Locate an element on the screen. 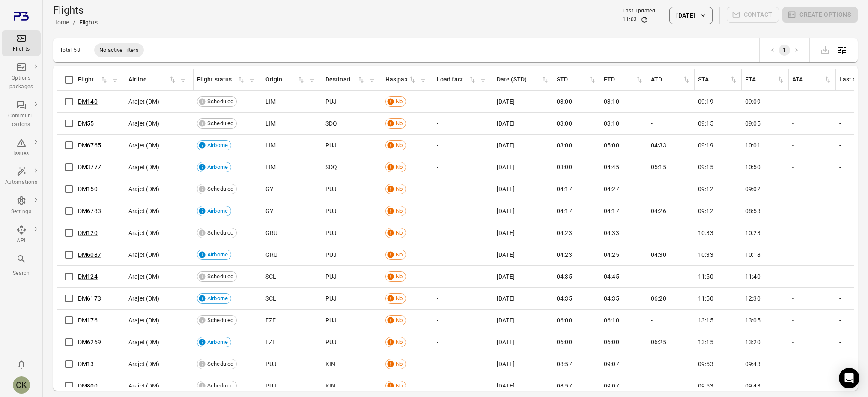 This screenshot has height=397, width=868. span: 04:25 is located at coordinates (611, 255).